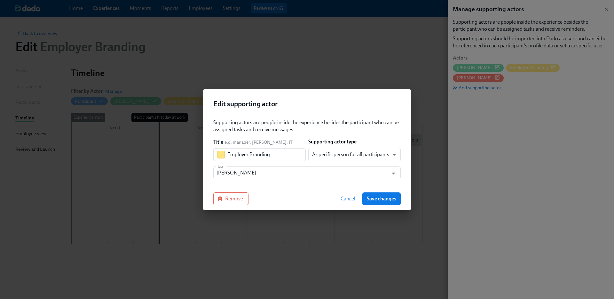  I want to click on label: Supporting actor type, so click(332, 142).